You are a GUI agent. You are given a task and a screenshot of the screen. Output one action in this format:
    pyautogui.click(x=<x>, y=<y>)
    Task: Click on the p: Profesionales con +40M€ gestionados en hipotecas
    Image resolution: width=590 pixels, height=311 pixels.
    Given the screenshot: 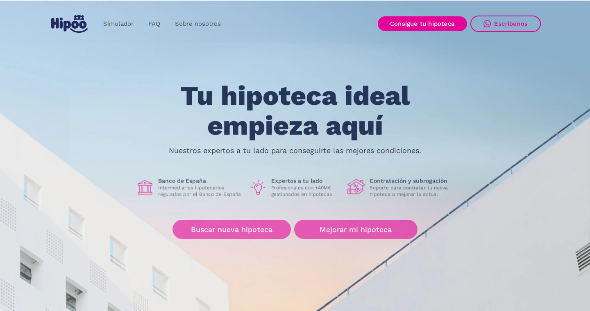 What is the action you would take?
    pyautogui.click(x=306, y=191)
    